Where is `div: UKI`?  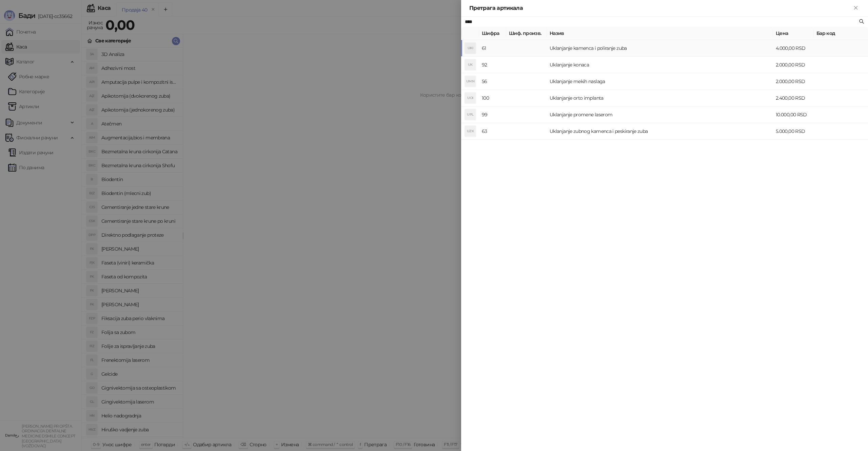
div: UKI is located at coordinates (470, 48).